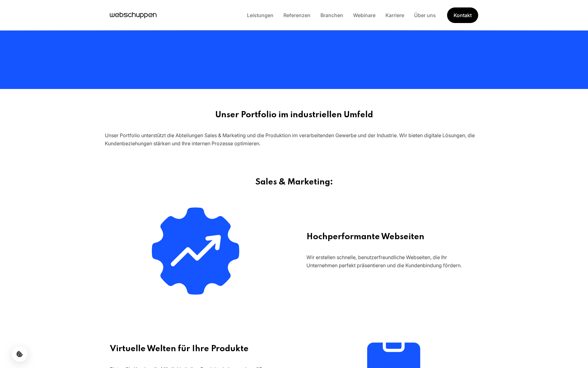 This screenshot has width=588, height=368. What do you see at coordinates (294, 139) in the screenshot?
I see `div: Unser Portfolio unterstützt die Abteilungen Sales & Marketing und die Produktion im verarbeitende...` at bounding box center [294, 139].